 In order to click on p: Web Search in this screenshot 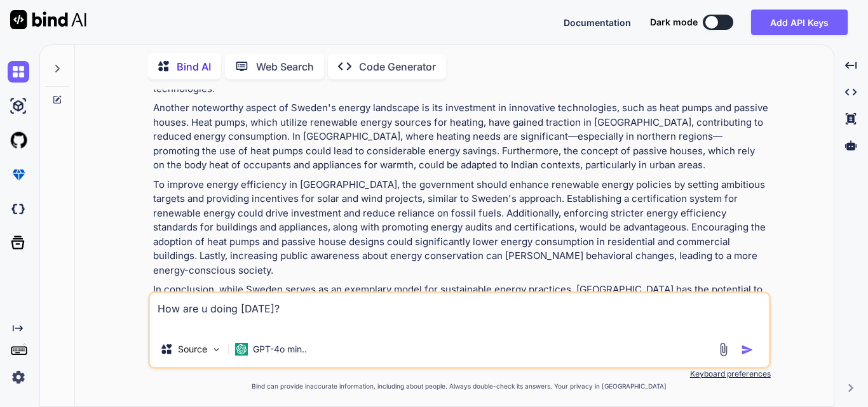, I will do `click(284, 66)`.